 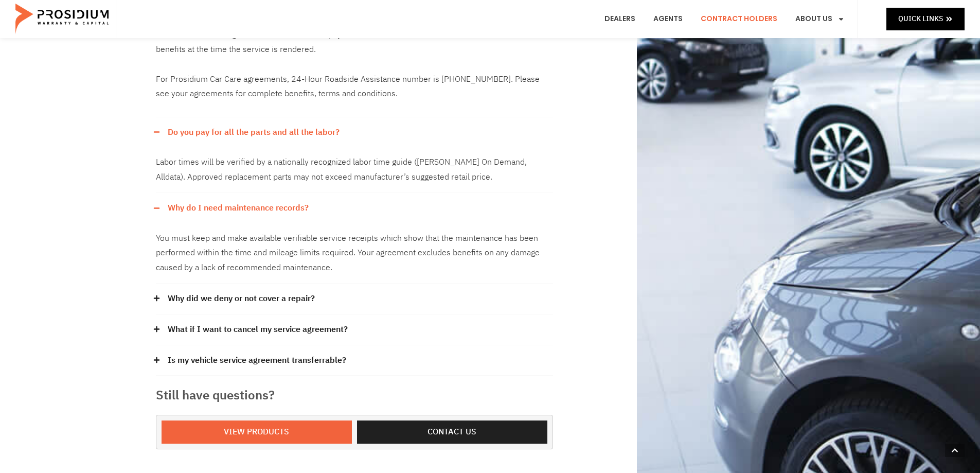 What do you see at coordinates (920, 19) in the screenshot?
I see `span: Quick Links` at bounding box center [920, 19].